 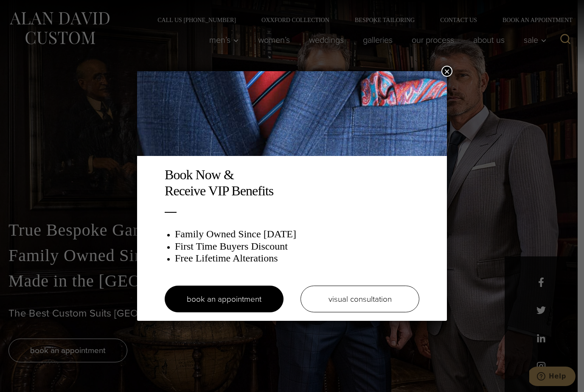 What do you see at coordinates (224, 299) in the screenshot?
I see `a: book an appointment` at bounding box center [224, 299].